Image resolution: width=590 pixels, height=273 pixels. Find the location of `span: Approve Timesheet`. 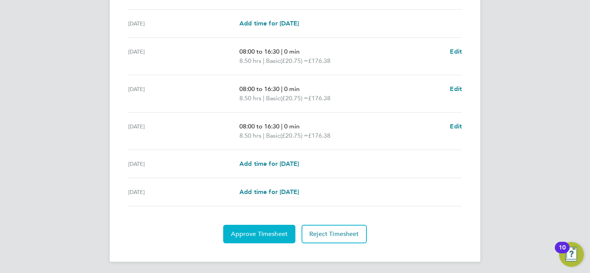

span: Approve Timesheet is located at coordinates (259, 234).